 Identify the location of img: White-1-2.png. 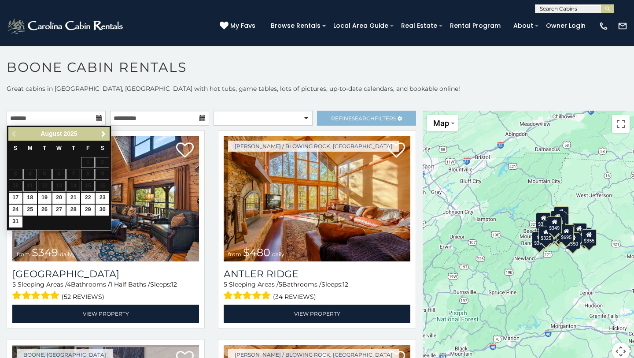
(66, 26).